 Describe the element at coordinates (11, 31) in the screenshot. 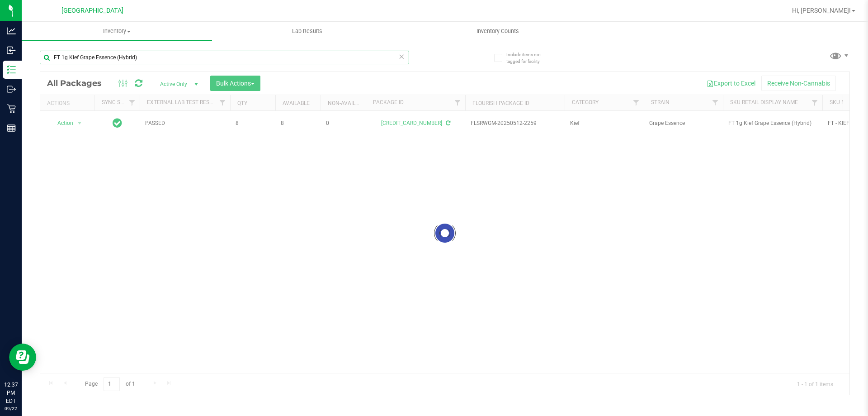

I see `inline-svg: Analytics` at that location.